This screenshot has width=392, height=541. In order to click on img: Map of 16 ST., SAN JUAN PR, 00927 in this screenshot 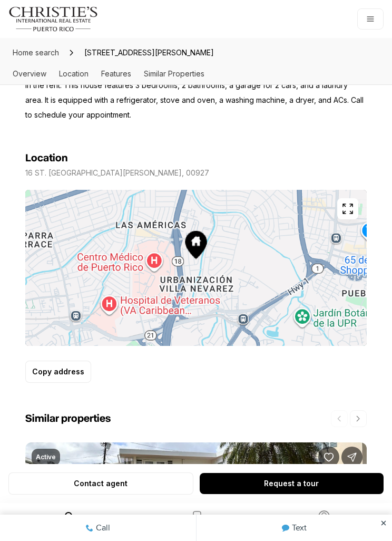, I will do `click(196, 268)`.